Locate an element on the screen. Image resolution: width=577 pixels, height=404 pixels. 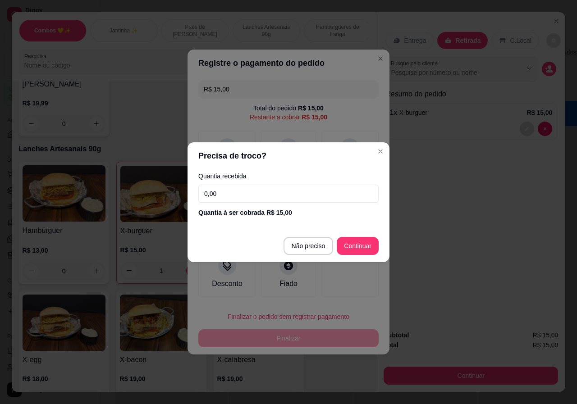
label: Quantia recebida is located at coordinates (288, 176).